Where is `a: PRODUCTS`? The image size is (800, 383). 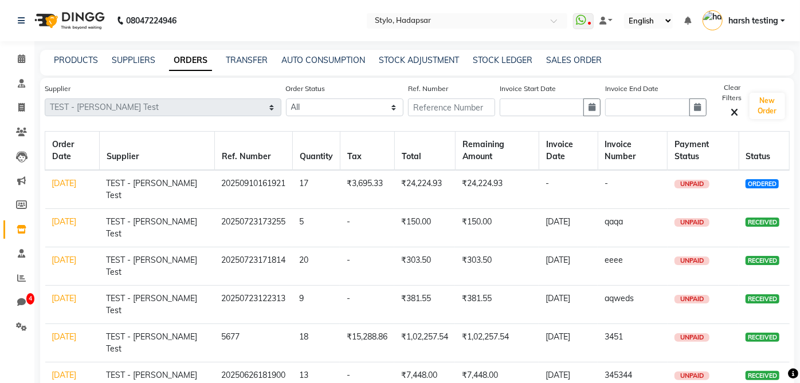
a: PRODUCTS is located at coordinates (76, 60).